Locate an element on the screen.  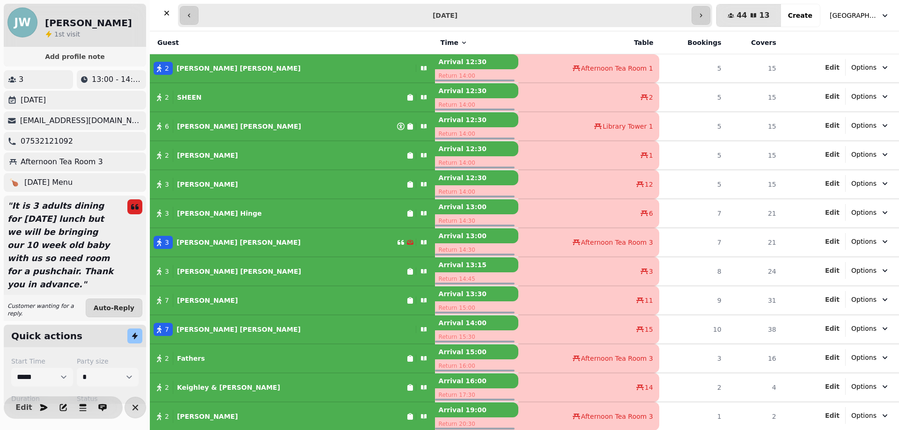
span: Time is located at coordinates (449, 43).